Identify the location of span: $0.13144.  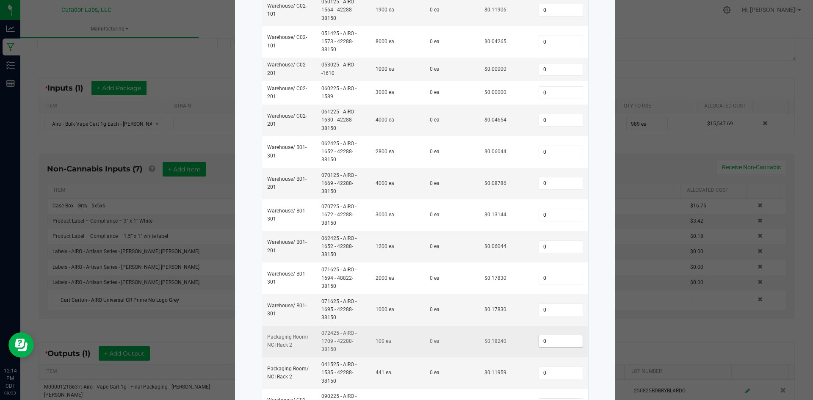
(496, 215).